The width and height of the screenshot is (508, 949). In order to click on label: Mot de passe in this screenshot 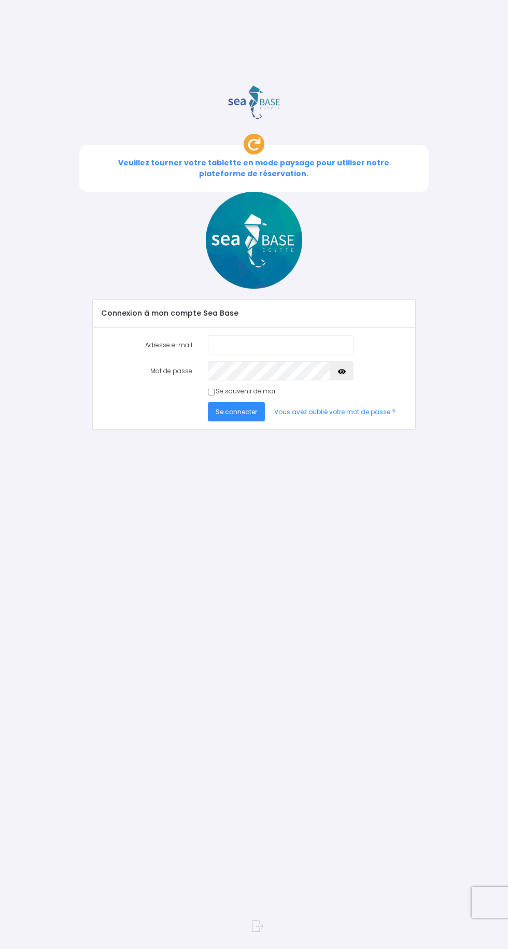, I will do `click(146, 370)`.